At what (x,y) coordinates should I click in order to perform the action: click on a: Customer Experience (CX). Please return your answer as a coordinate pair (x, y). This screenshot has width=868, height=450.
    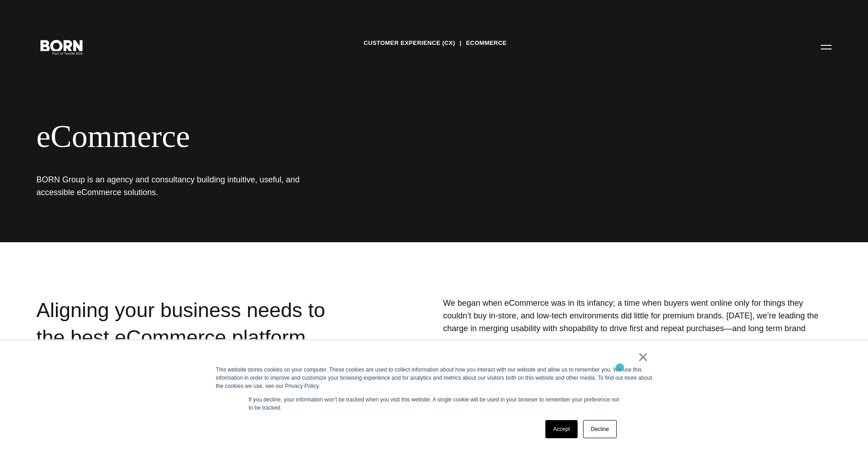
    Looking at the image, I should click on (409, 43).